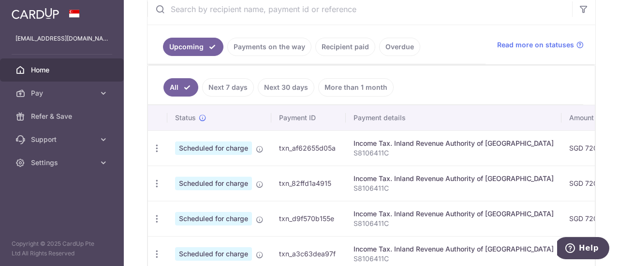  Describe the element at coordinates (286, 87) in the screenshot. I see `a: Next 30 days` at that location.